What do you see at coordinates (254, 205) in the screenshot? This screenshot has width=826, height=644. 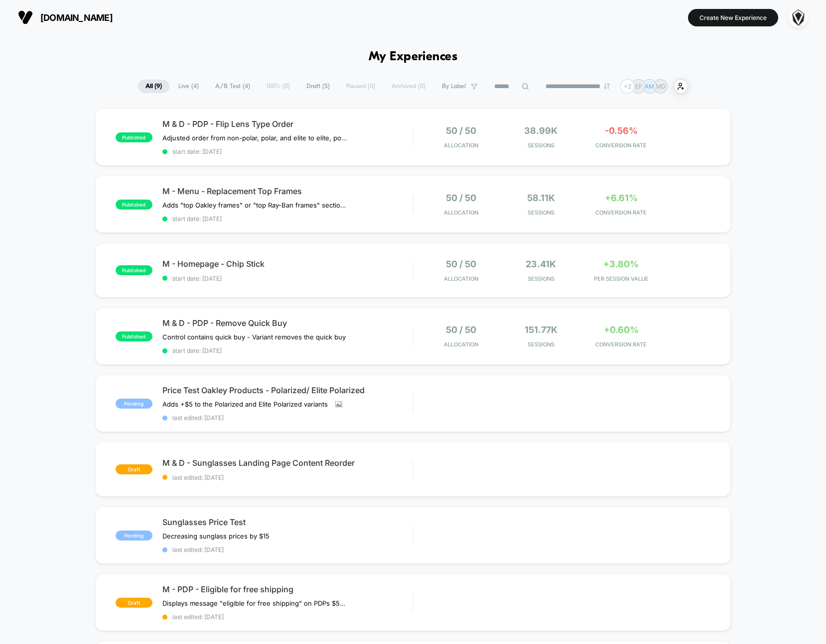 I see `span: Adds "top Oakley frames" or "top Ray-Ban frames" section to replacement lenses for Oakley and Ray...` at bounding box center [254, 205].